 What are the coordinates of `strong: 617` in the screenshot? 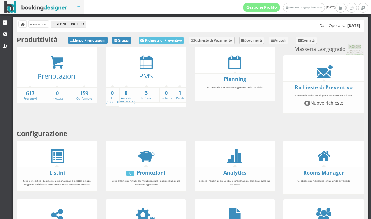 It's located at (30, 93).